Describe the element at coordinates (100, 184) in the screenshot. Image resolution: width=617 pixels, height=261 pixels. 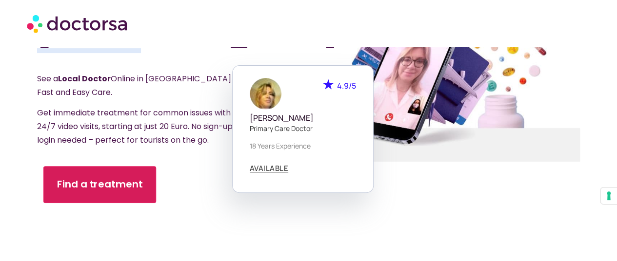
I see `span: Find a treatment` at that location.